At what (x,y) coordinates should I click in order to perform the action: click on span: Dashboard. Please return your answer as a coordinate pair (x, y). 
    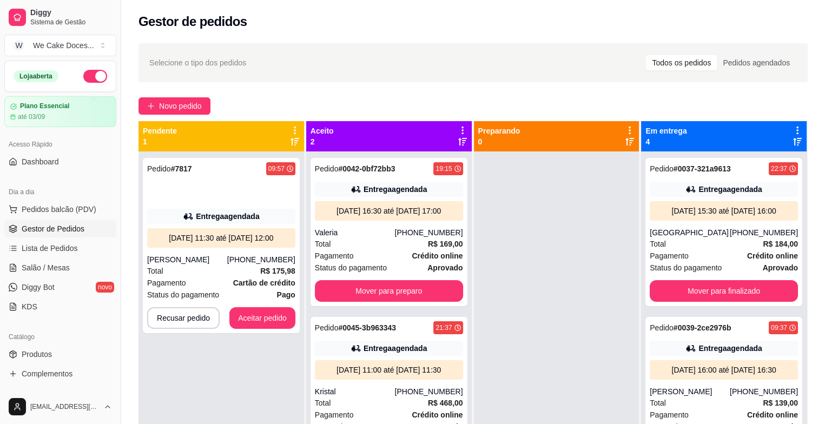
    Looking at the image, I should click on (40, 162).